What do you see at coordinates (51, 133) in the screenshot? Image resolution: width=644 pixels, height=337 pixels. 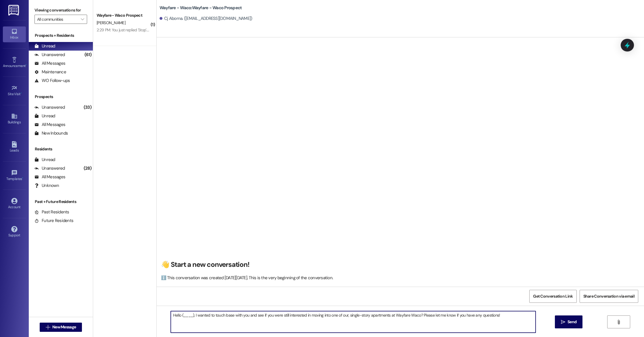 I see `div: New Inbounds` at bounding box center [51, 133].